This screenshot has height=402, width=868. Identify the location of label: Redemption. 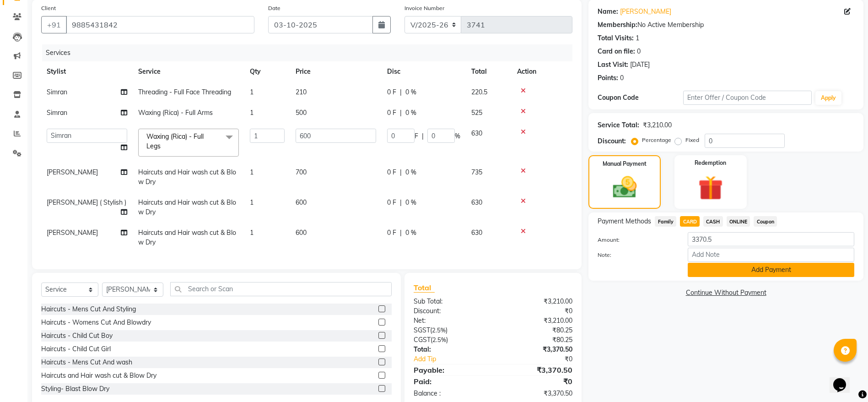
(710, 163).